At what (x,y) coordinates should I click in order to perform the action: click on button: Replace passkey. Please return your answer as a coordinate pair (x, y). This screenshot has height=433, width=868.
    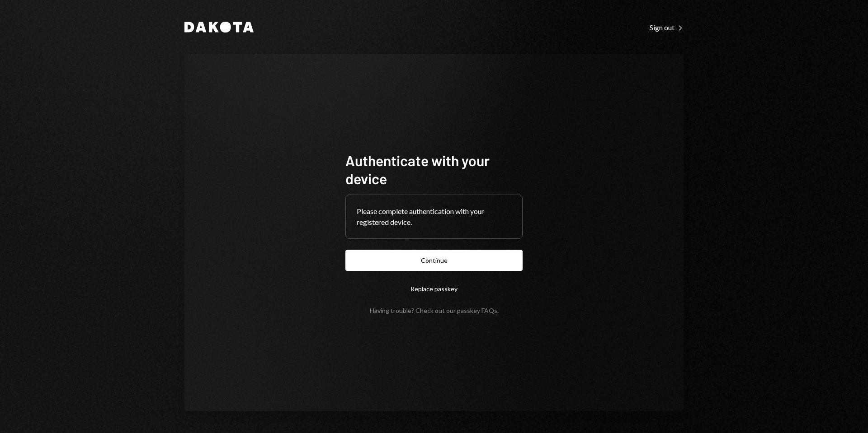
    Looking at the image, I should click on (434, 289).